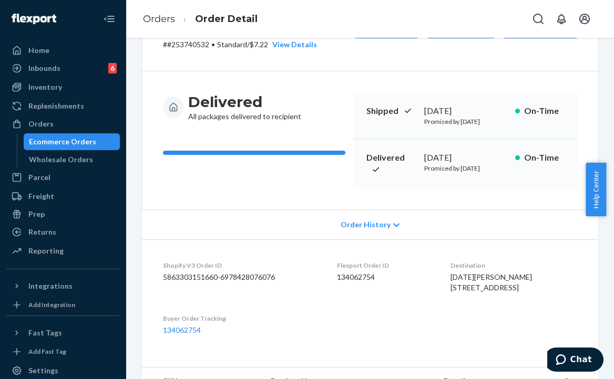 This screenshot has width=614, height=379. What do you see at coordinates (63, 50) in the screenshot?
I see `a: Home` at bounding box center [63, 50].